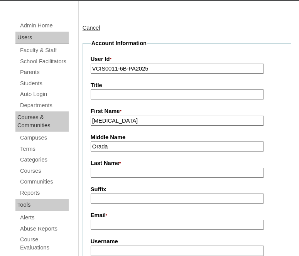  Describe the element at coordinates (187, 242) in the screenshot. I see `label: Username` at that location.